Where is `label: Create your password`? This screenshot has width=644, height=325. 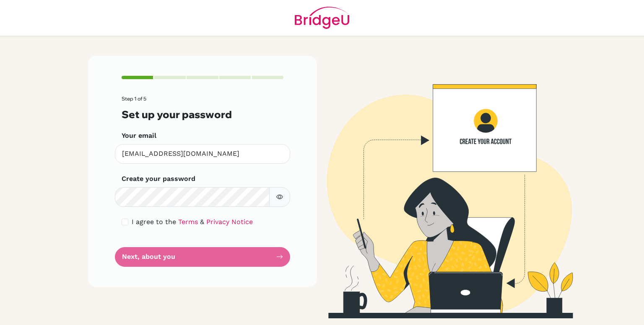
label: Create your password is located at coordinates (159, 179).